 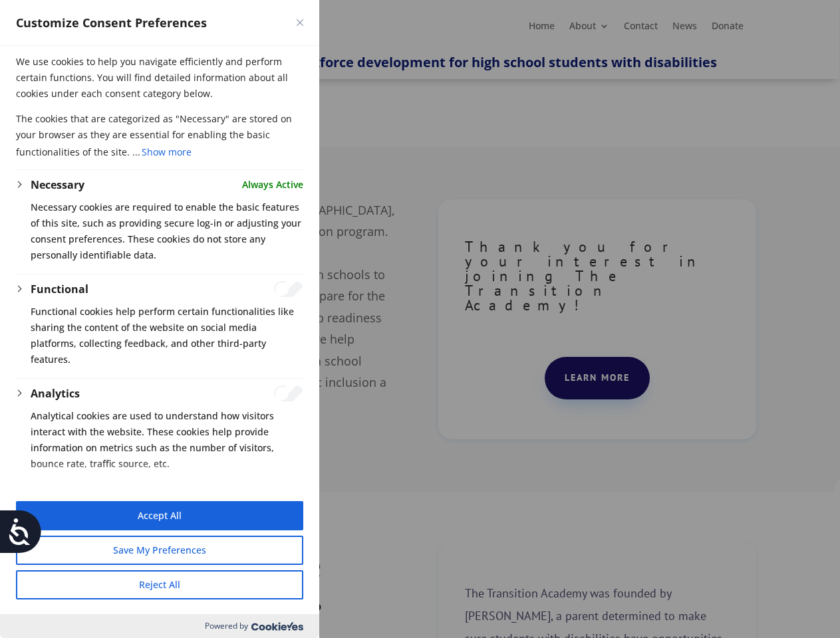 I want to click on button: Reject All, so click(x=160, y=585).